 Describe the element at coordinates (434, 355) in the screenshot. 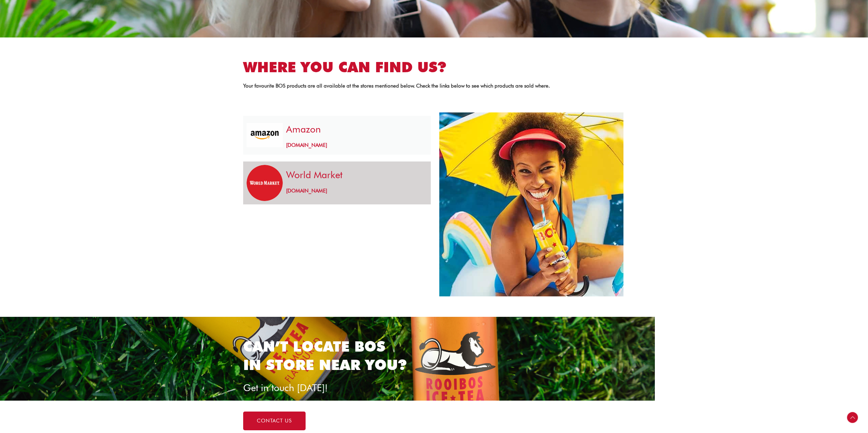

I see `h2: Can’t locate BOS in store near you?` at that location.